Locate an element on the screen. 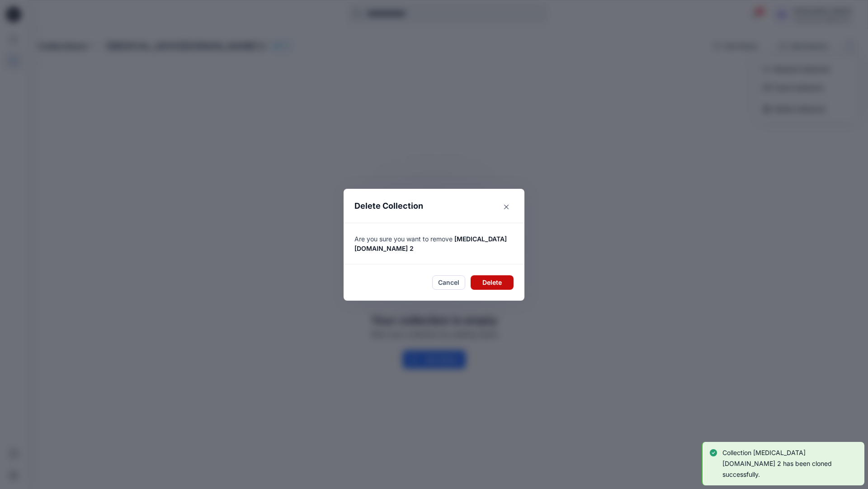 The image size is (868, 489). div: Notifications-bottom-right is located at coordinates (783, 464).